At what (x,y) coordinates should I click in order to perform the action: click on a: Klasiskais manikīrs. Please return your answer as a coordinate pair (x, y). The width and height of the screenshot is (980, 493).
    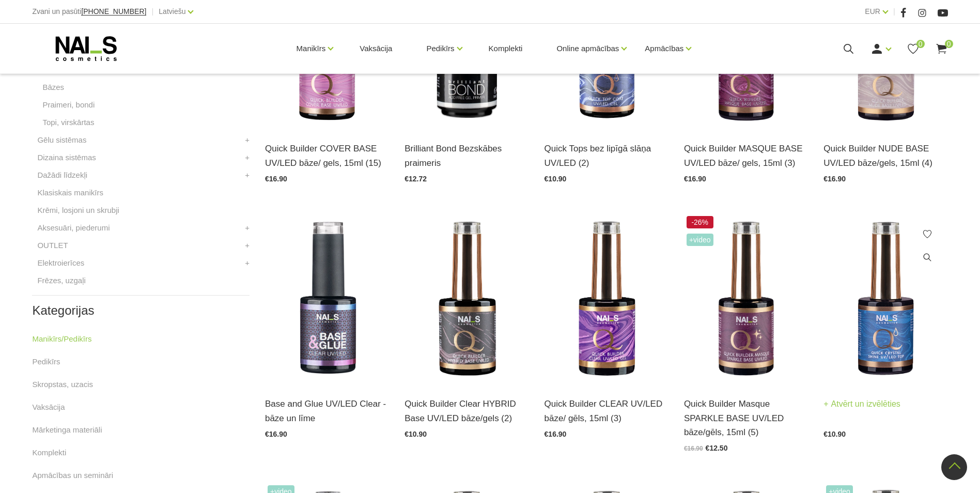
    Looking at the image, I should click on (71, 193).